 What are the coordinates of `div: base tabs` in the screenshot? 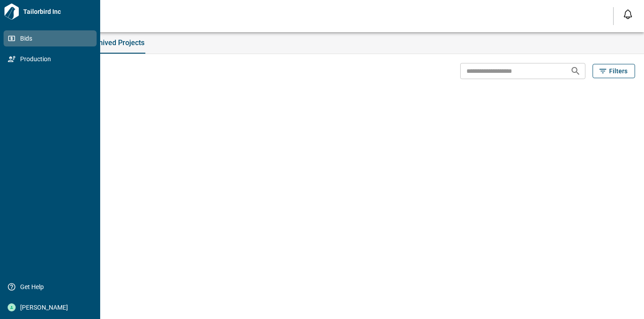 It's located at (333, 43).